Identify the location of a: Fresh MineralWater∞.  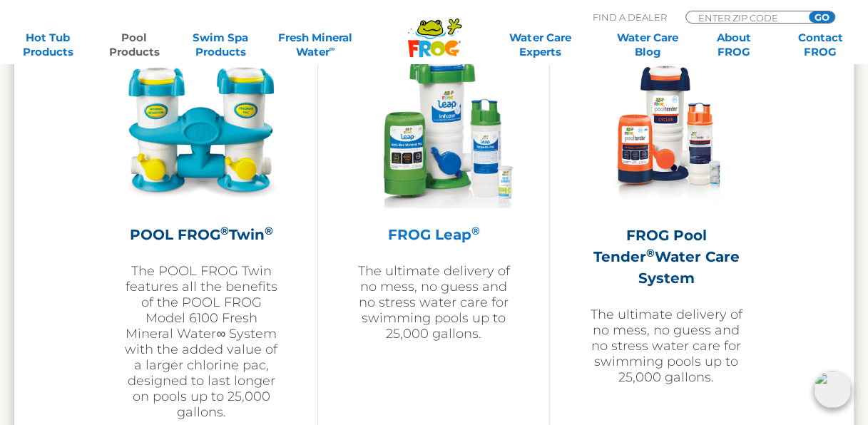
(316, 45).